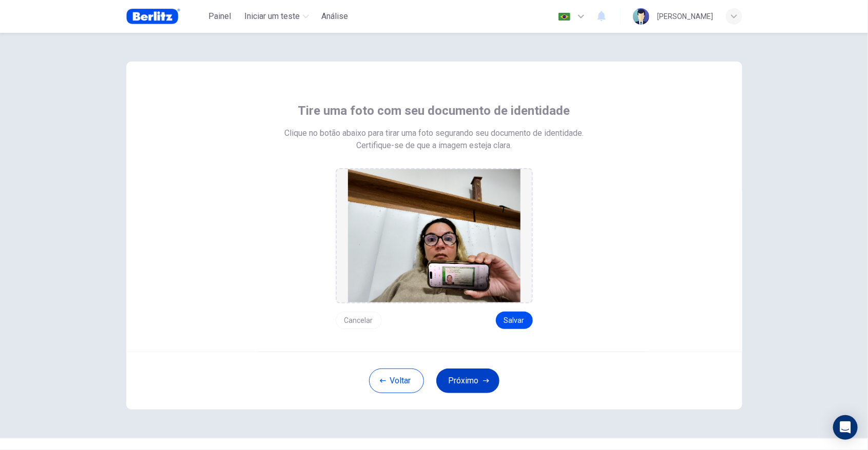 The image size is (868, 450). What do you see at coordinates (468, 381) in the screenshot?
I see `button: Próximo` at bounding box center [468, 381].